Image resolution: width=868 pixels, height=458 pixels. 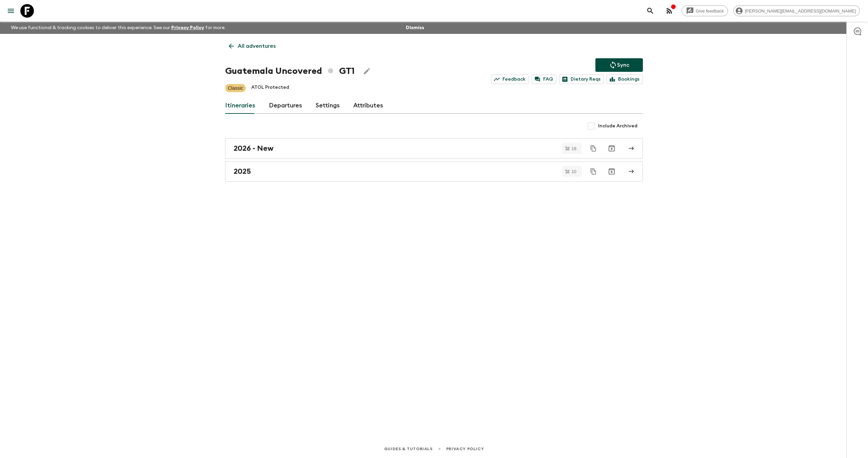 What do you see at coordinates (705, 11) in the screenshot?
I see `a: Give feedback` at bounding box center [705, 11].